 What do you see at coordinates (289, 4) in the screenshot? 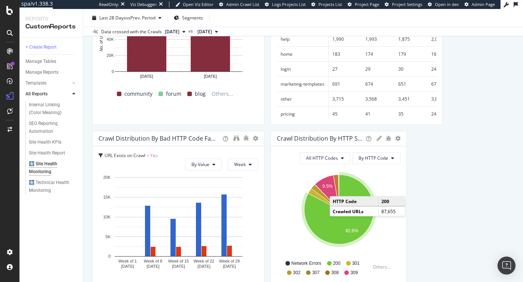
I see `span: Logs Projects List` at bounding box center [289, 4].